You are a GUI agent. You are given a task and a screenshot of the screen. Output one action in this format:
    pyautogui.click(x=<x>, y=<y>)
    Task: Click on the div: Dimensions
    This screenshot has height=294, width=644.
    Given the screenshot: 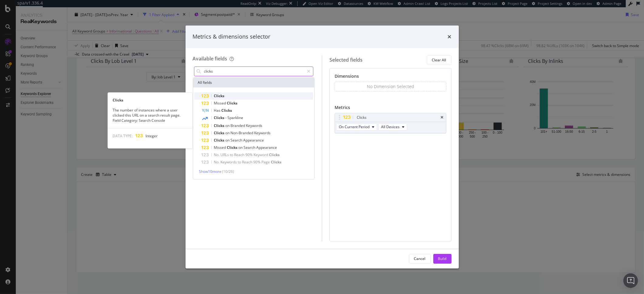 What is the action you would take?
    pyautogui.click(x=391, y=78)
    